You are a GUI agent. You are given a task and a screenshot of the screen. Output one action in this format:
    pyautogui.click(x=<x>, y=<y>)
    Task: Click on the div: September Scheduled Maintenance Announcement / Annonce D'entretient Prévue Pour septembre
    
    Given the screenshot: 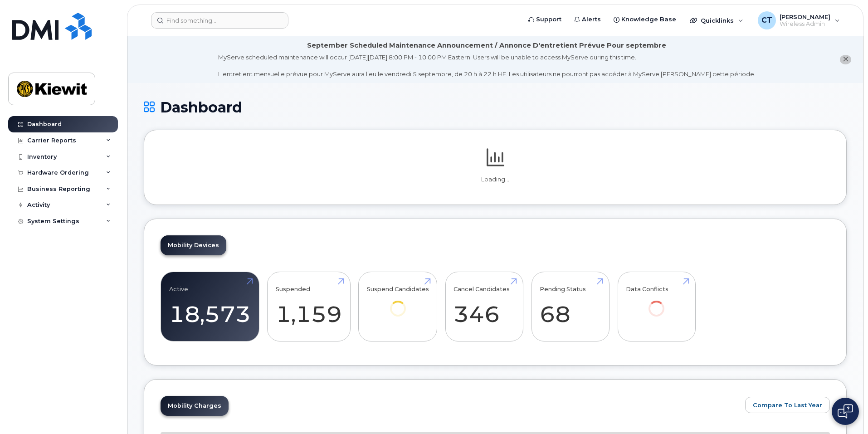 What is the action you would take?
    pyautogui.click(x=487, y=45)
    